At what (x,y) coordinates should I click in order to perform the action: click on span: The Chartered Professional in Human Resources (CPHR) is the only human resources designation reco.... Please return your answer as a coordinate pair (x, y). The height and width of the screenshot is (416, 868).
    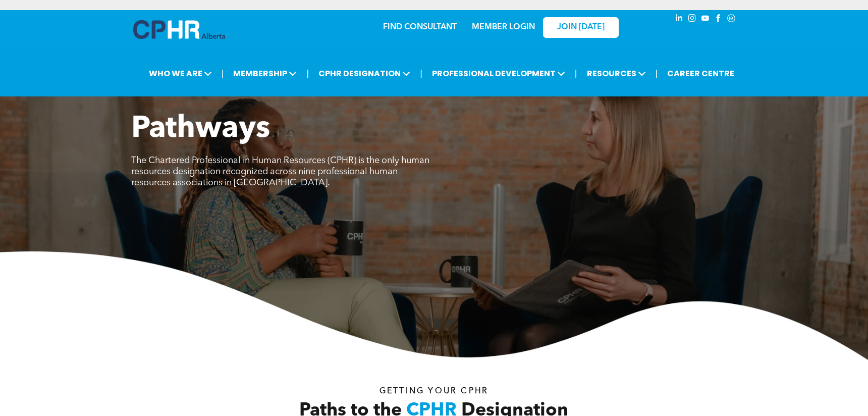
    Looking at the image, I should click on (280, 172).